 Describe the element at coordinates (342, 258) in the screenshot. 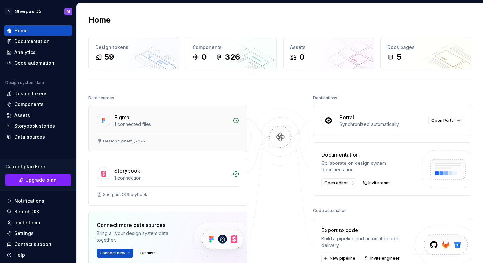

I see `span: New pipeline` at that location.